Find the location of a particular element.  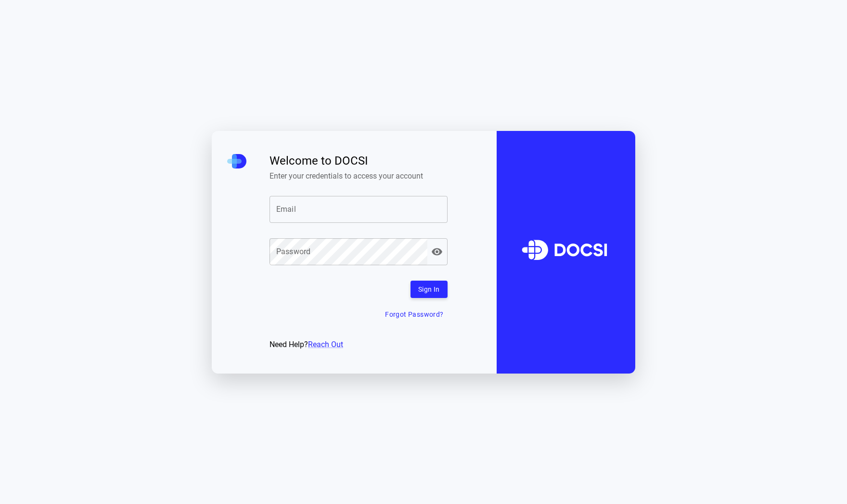

button: Sign In is located at coordinates (429, 290).